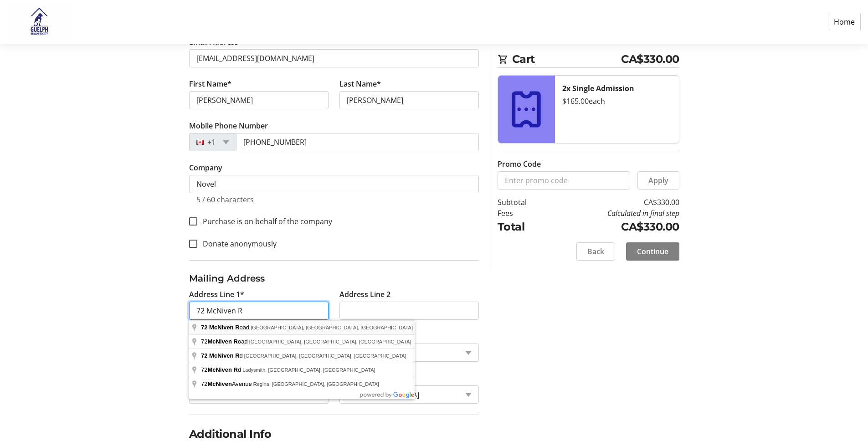  What do you see at coordinates (365, 295) in the screenshot?
I see `label: Address Line 2` at bounding box center [365, 295].